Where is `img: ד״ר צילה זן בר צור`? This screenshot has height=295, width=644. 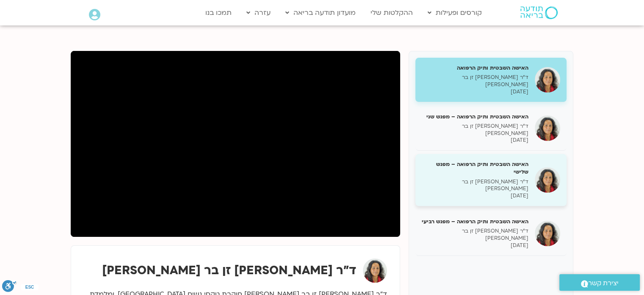
img: ד״ר צילה זן בר צור is located at coordinates (374, 270).